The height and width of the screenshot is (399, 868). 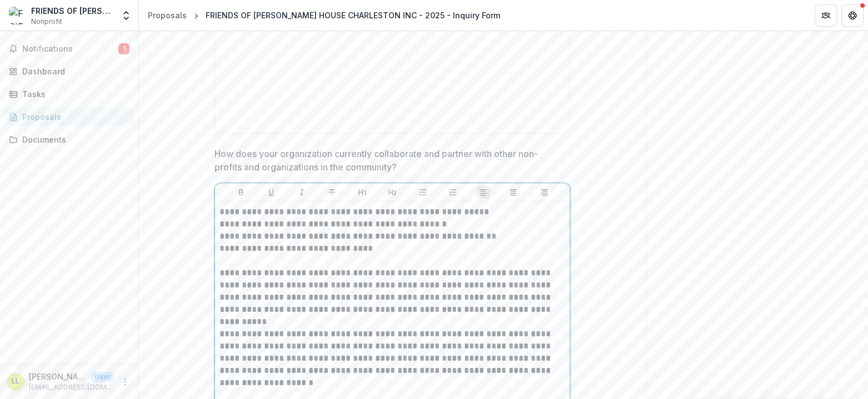 I want to click on p: How does your organization currently collaborate and partner with other non-profits and organizat..., so click(x=389, y=161).